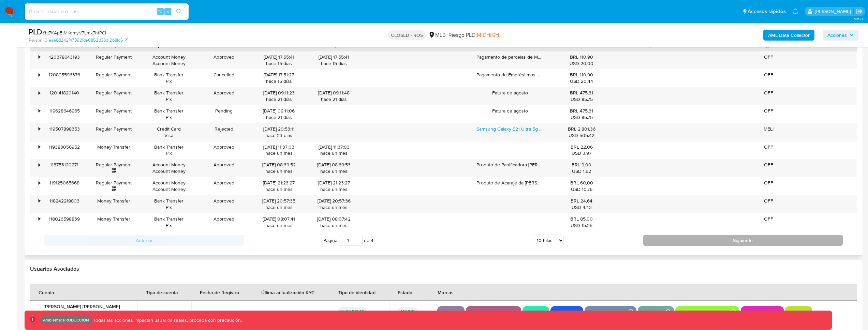 This screenshot has height=330, width=868. What do you see at coordinates (789, 35) in the screenshot?
I see `button: AML Data Collector` at bounding box center [789, 35].